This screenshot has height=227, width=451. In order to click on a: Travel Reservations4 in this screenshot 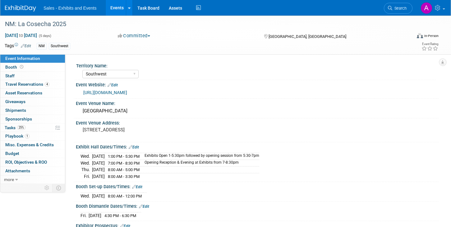, I will do `click(33, 84)`.